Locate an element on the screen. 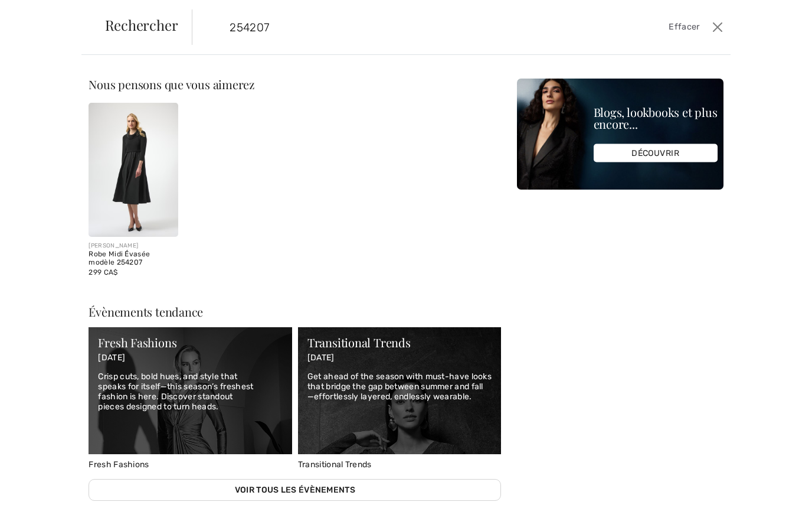  a: Voir tous les évènements is located at coordinates (295, 490).